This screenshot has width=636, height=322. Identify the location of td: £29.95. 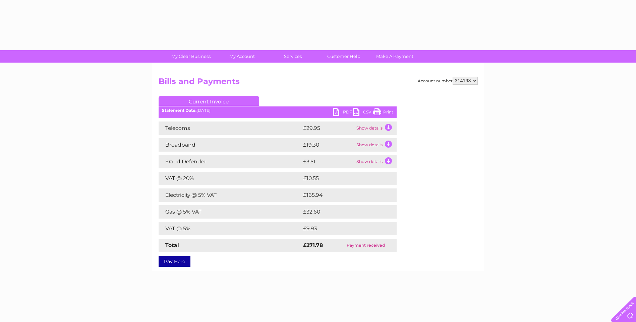
(328, 128).